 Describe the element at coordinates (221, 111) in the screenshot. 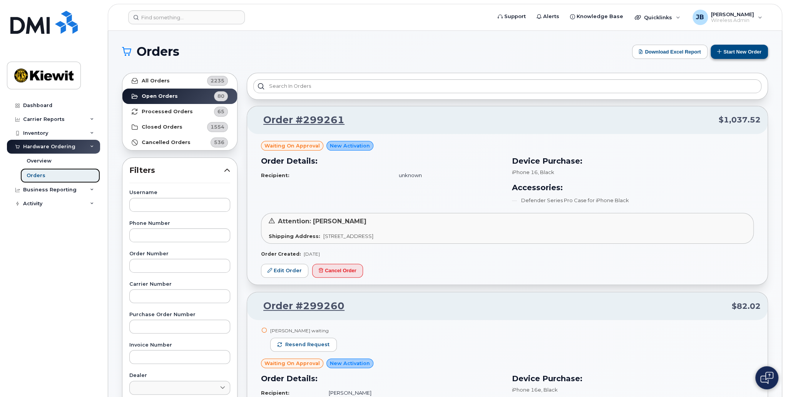

I see `span: 65` at that location.